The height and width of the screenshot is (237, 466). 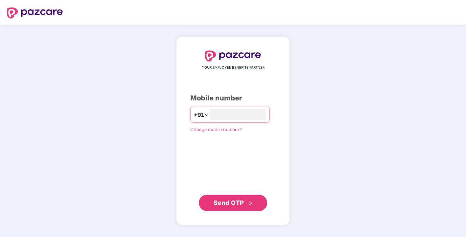 I want to click on span: +91, so click(x=199, y=115).